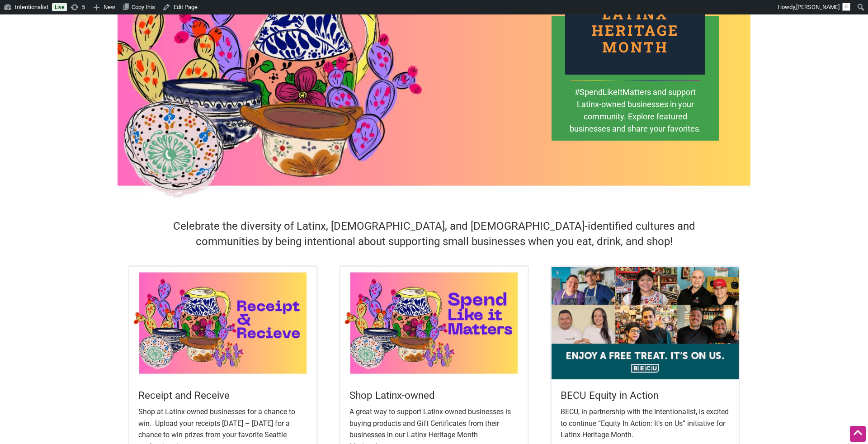 This screenshot has height=444, width=868. What do you see at coordinates (635, 117) in the screenshot?
I see `div: #SpendLikeItMatters and support Latinx-owned businesses in your community. Explore featured busin...` at bounding box center [635, 117].